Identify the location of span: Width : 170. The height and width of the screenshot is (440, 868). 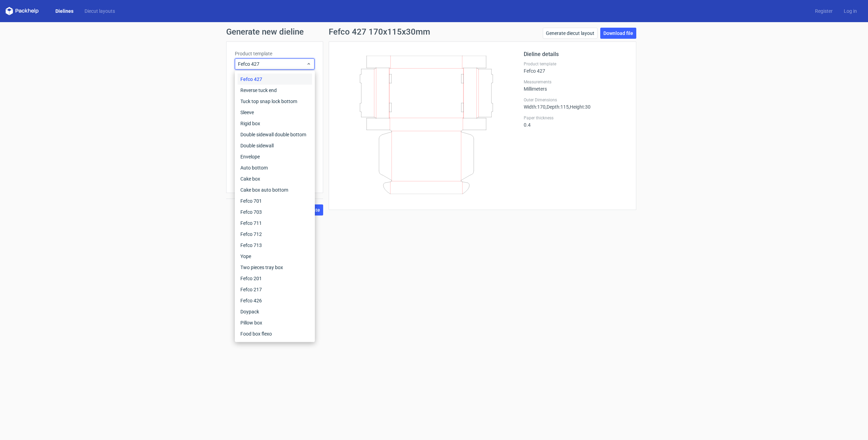
(534, 107).